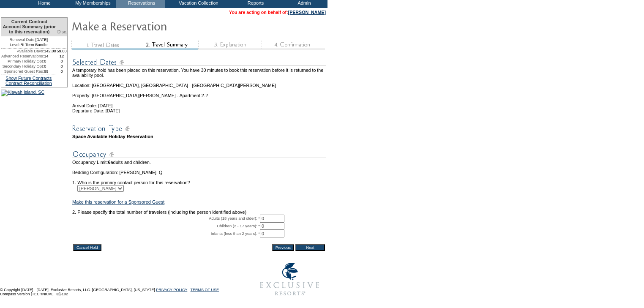  Describe the element at coordinates (28, 45) in the screenshot. I see `td: RI Term Bundle` at that location.